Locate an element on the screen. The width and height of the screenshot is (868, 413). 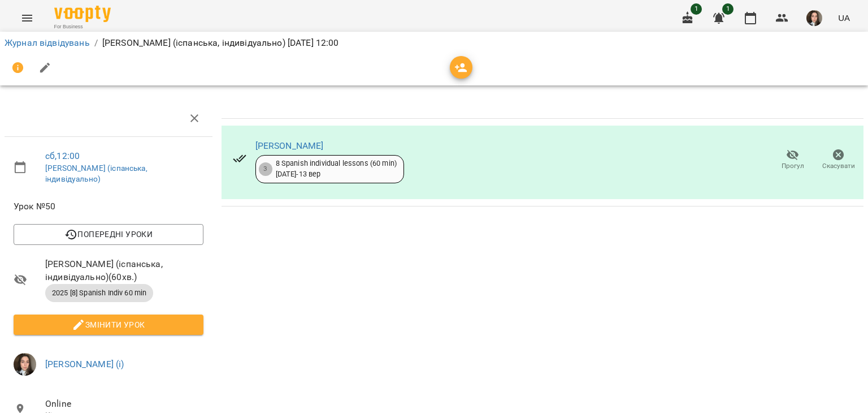
nav: breadcrumb is located at coordinates (434, 43).